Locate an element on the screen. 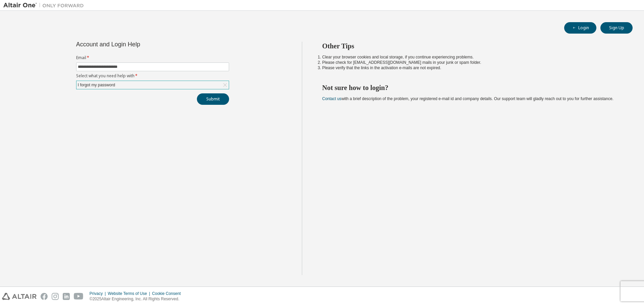 The image size is (644, 306). li: Please verify that the links in the activation e-mails are not expired. is located at coordinates (472, 68).